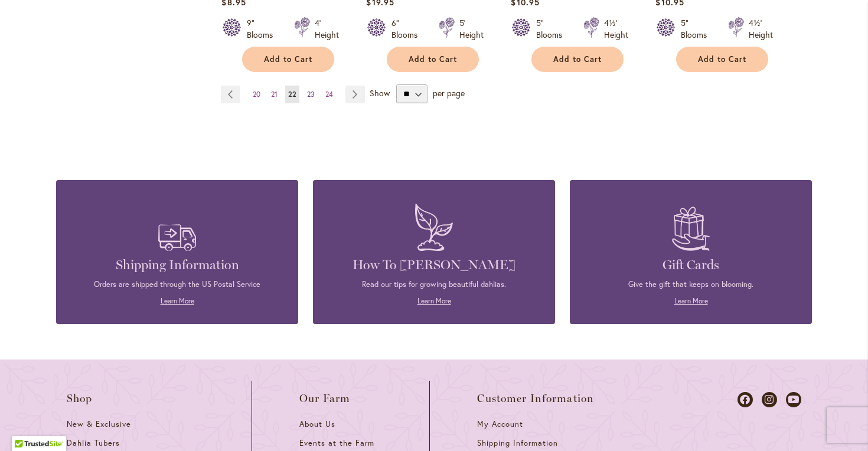 The image size is (868, 451). I want to click on a: 24, so click(329, 95).